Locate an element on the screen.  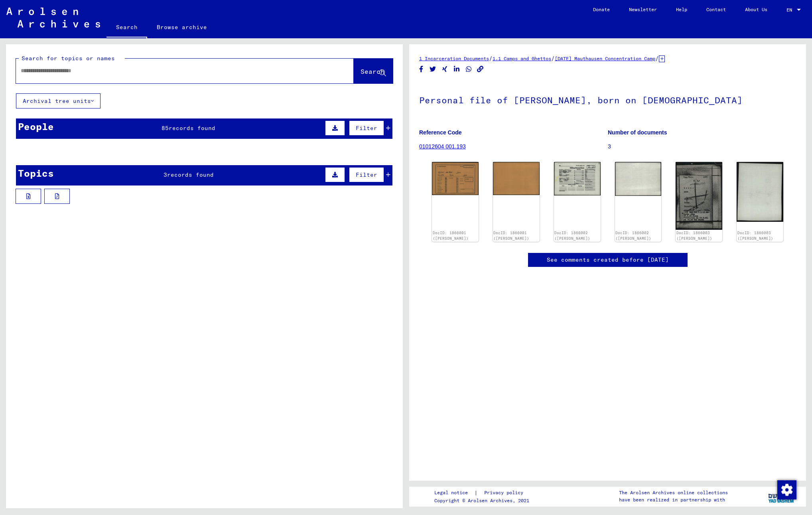
span: Search is located at coordinates (372, 72).